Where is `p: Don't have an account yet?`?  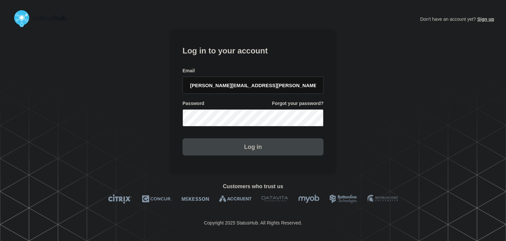
p: Don't have an account yet? is located at coordinates (457, 19).